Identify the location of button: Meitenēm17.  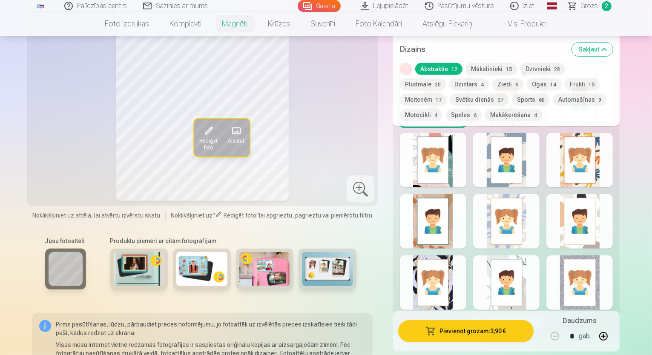
(423, 100).